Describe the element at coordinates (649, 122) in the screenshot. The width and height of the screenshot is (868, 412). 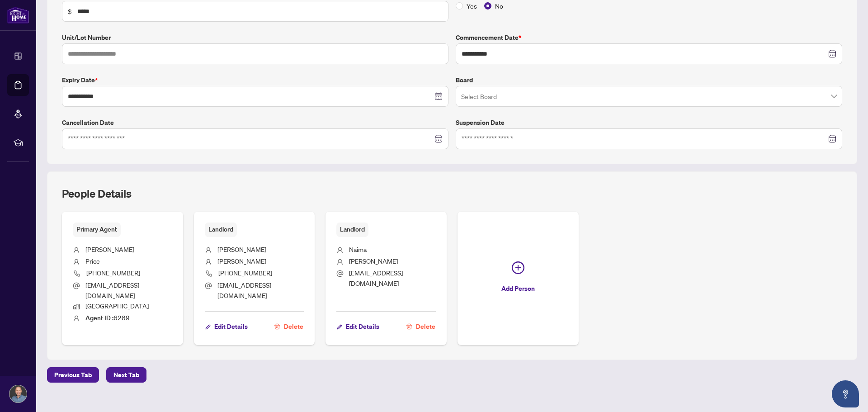
I see `label: Suspension Date` at that location.